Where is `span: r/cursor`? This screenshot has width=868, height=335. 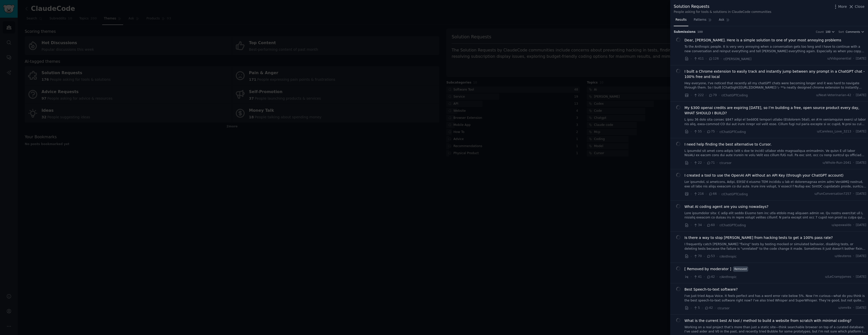
span: r/cursor is located at coordinates (726, 163).